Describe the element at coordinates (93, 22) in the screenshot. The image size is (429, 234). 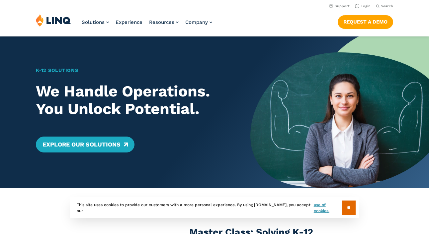
I see `span: Solutions` at that location.